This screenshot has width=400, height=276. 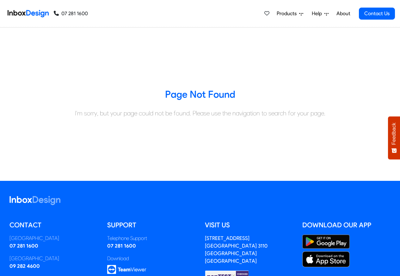 I want to click on a: Contact Us, so click(x=377, y=14).